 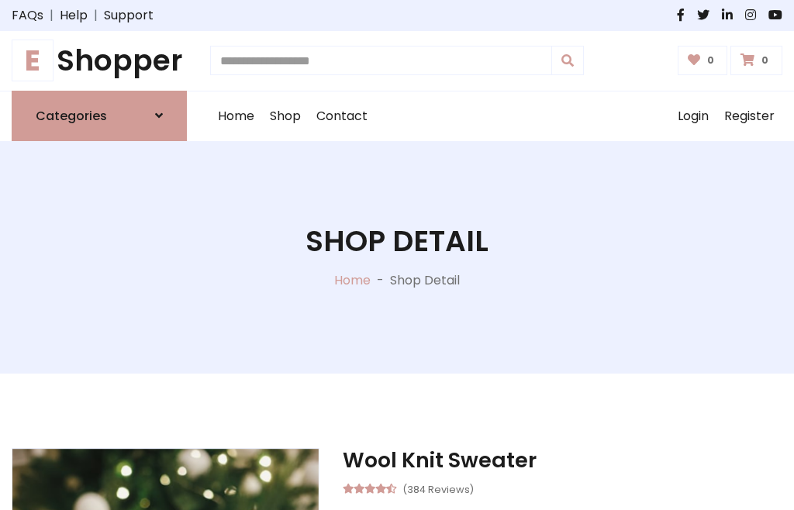 What do you see at coordinates (562, 461) in the screenshot?
I see `h3: Wool Knit Sweater` at bounding box center [562, 461].